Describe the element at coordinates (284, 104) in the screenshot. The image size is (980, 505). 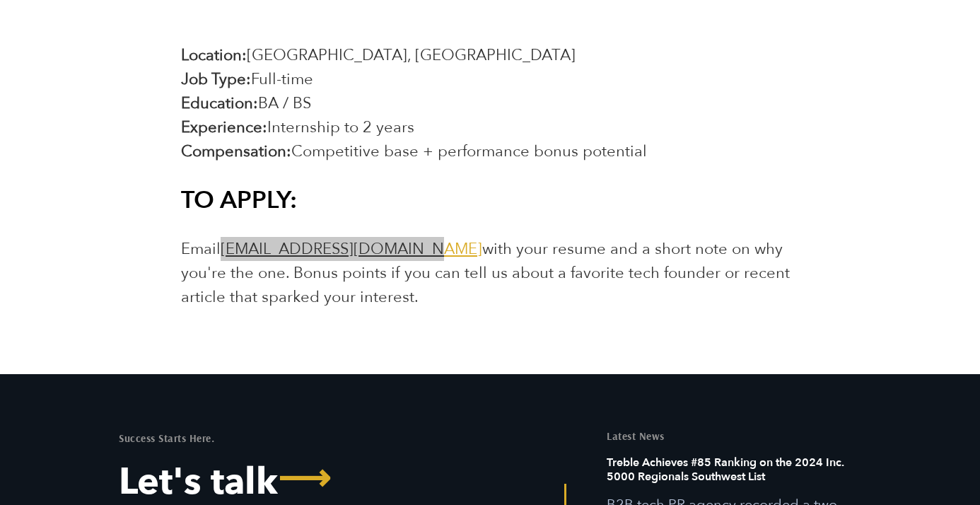
I see `span: BA / BS` at that location.